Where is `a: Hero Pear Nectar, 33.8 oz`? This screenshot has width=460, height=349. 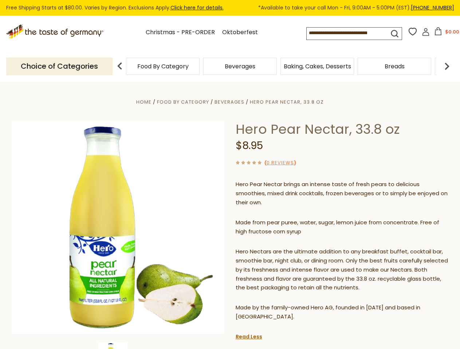
a: Hero Pear Nectar, 33.8 oz is located at coordinates (287, 102).